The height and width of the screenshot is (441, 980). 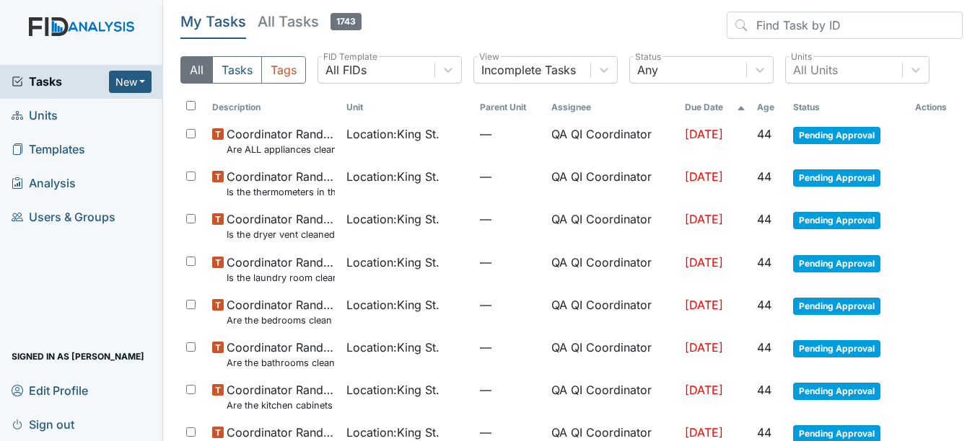 What do you see at coordinates (280, 312) in the screenshot?
I see `span: Coordinator Random Are the bedrooms clean and in good repair?` at bounding box center [280, 312].